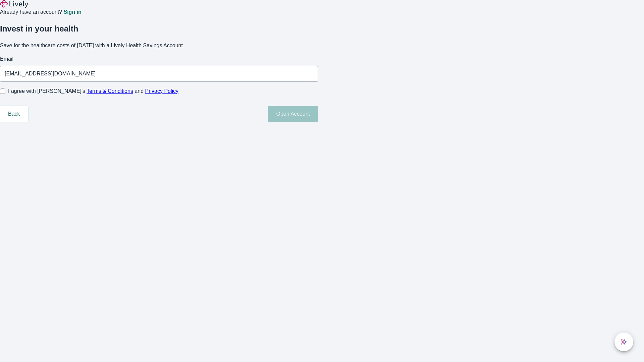 This screenshot has height=362, width=644. Describe the element at coordinates (72, 12) in the screenshot. I see `div: Sign in` at that location.